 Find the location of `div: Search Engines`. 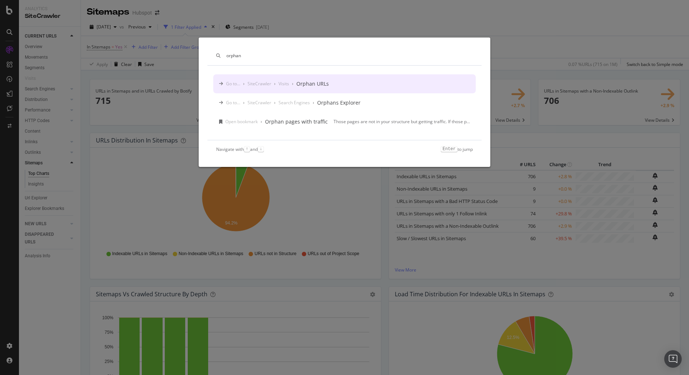

div: Search Engines is located at coordinates (294, 102).